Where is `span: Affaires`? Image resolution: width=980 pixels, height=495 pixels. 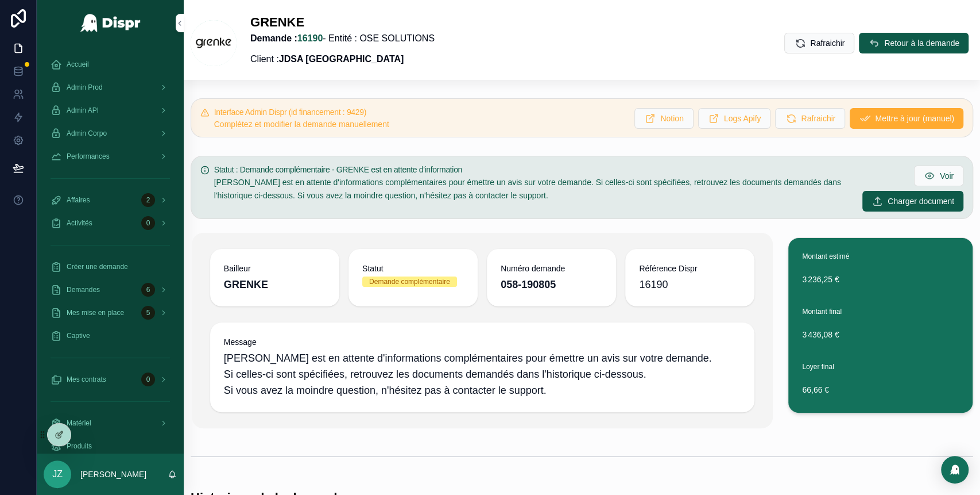
span: Affaires is located at coordinates (78, 200).